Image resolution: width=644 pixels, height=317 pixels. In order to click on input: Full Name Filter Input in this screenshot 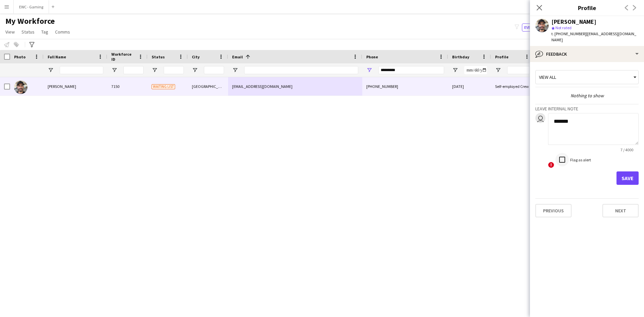, I will do `click(81, 70)`.